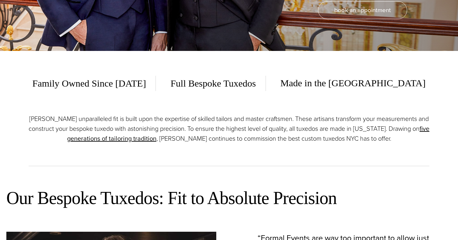 This screenshot has height=240, width=458. Describe the element at coordinates (249, 133) in the screenshot. I see `a: five generations of tailoring tradition` at that location.